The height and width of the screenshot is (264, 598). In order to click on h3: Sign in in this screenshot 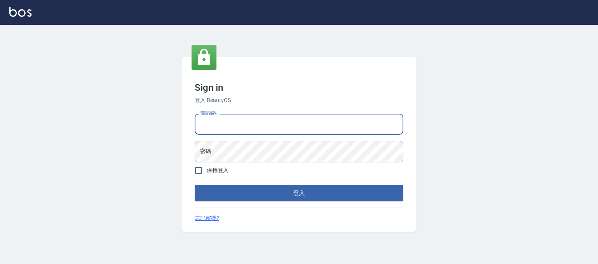, I will do `click(299, 88)`.